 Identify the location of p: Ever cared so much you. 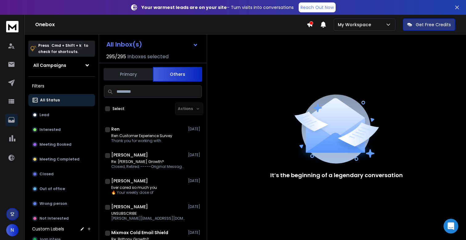
(134, 188).